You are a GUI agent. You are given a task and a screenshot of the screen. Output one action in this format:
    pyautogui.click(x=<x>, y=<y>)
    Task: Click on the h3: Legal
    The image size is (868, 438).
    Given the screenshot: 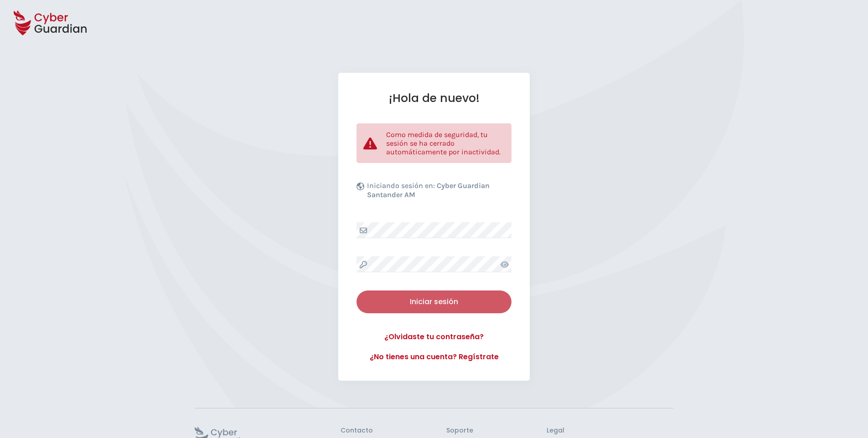 What is the action you would take?
    pyautogui.click(x=610, y=431)
    